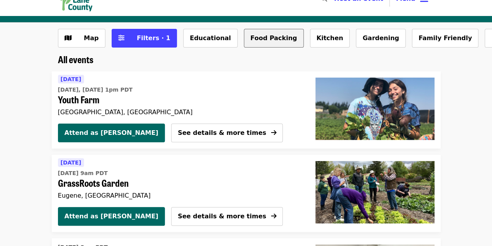  What do you see at coordinates (154, 38) in the screenshot?
I see `span: Filters · 1` at bounding box center [154, 38].